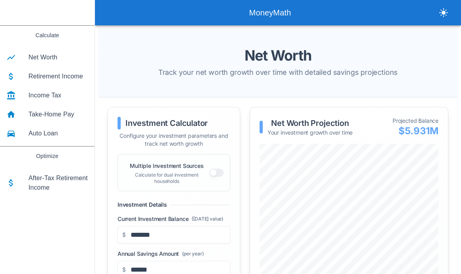 The width and height of the screenshot is (461, 274). What do you see at coordinates (58, 57) in the screenshot?
I see `span: Net Worth` at bounding box center [58, 57].